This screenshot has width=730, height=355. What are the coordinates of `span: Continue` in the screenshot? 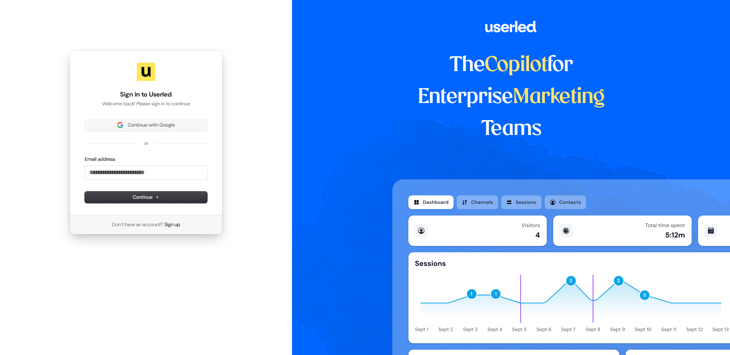 It's located at (146, 197).